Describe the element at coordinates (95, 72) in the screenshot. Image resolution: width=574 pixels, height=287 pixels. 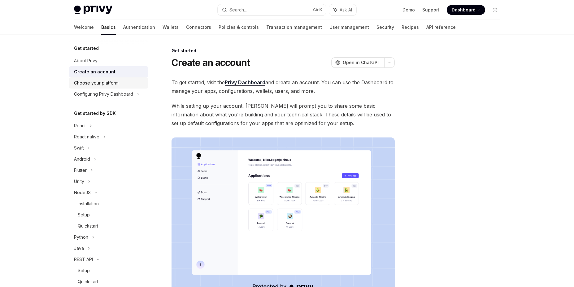
I see `div: Create an account` at that location.